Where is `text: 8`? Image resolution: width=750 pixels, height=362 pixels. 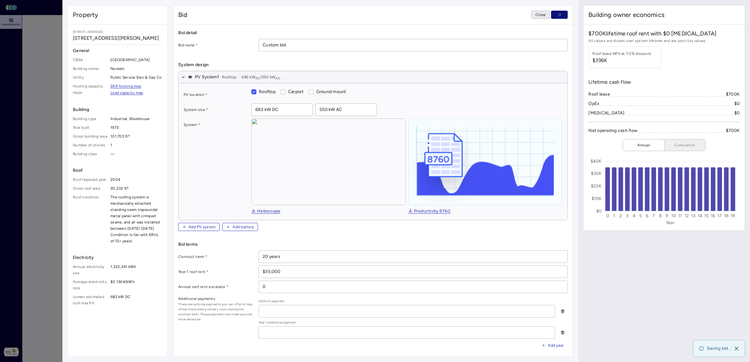 text: 8 is located at coordinates (660, 216).